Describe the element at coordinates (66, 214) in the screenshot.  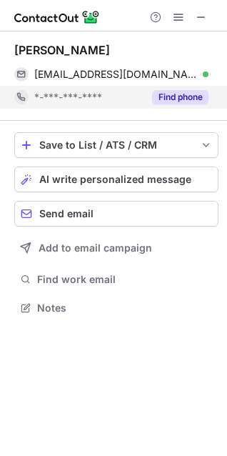
I see `span: Send email` at that location.